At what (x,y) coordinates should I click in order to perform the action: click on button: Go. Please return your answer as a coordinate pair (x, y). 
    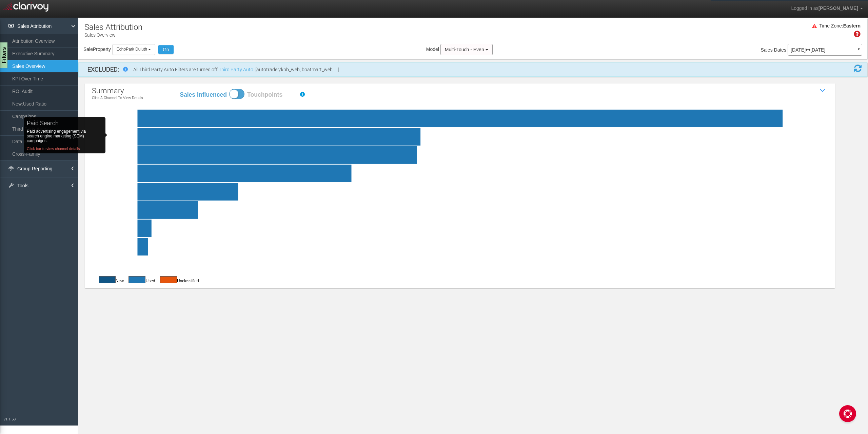
    Looking at the image, I should click on (166, 50).